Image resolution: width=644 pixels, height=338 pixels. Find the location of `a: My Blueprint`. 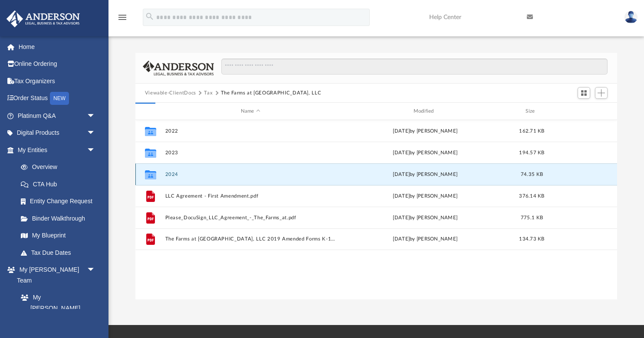

a: My Blueprint is located at coordinates (58, 235).